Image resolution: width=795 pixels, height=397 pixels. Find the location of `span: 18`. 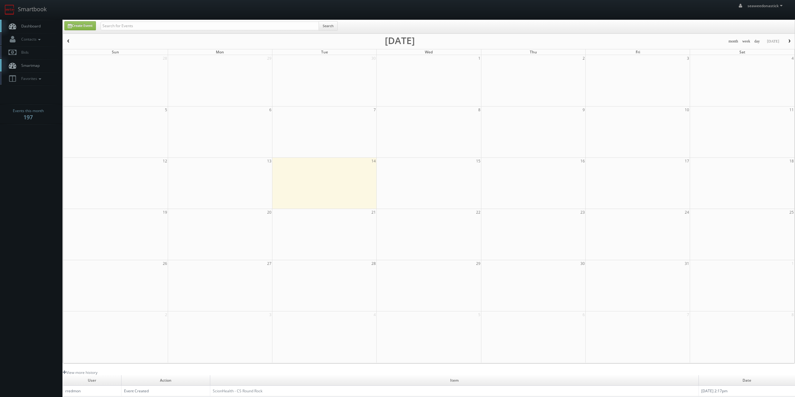

span: 18 is located at coordinates (792, 161).